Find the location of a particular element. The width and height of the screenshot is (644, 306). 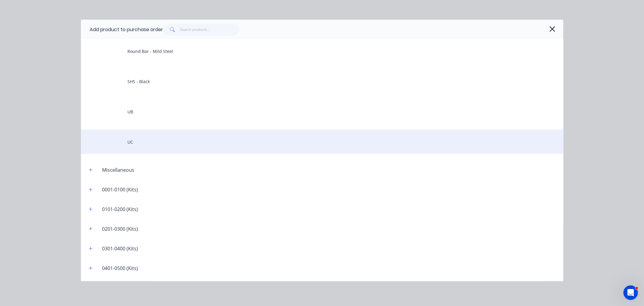

input: Search products... is located at coordinates (209, 30).